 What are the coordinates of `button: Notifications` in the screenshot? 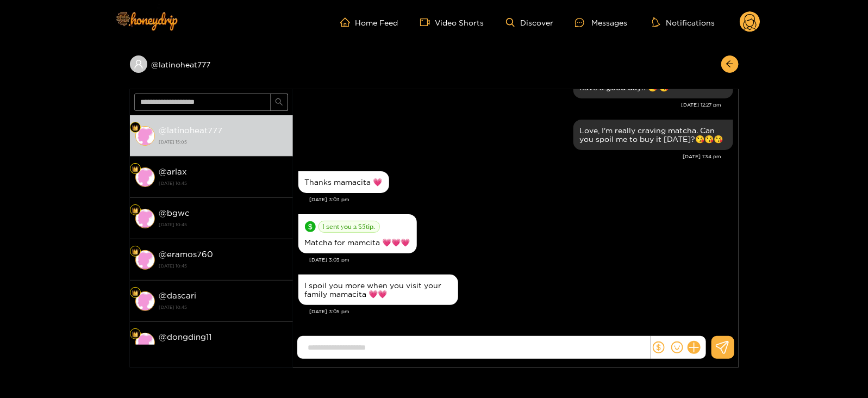 It's located at (683, 23).